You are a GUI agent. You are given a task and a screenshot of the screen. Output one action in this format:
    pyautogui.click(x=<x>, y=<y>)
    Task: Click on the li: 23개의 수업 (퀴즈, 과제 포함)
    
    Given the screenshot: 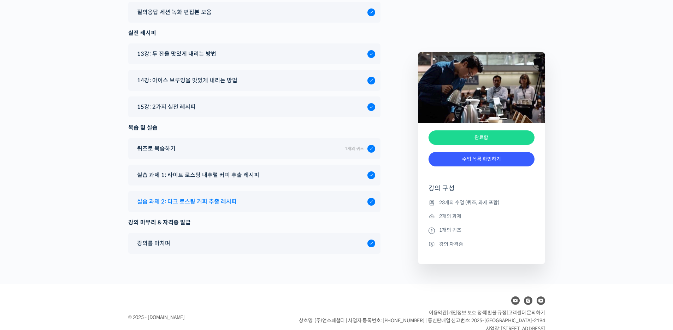 What is the action you would take?
    pyautogui.click(x=482, y=203)
    